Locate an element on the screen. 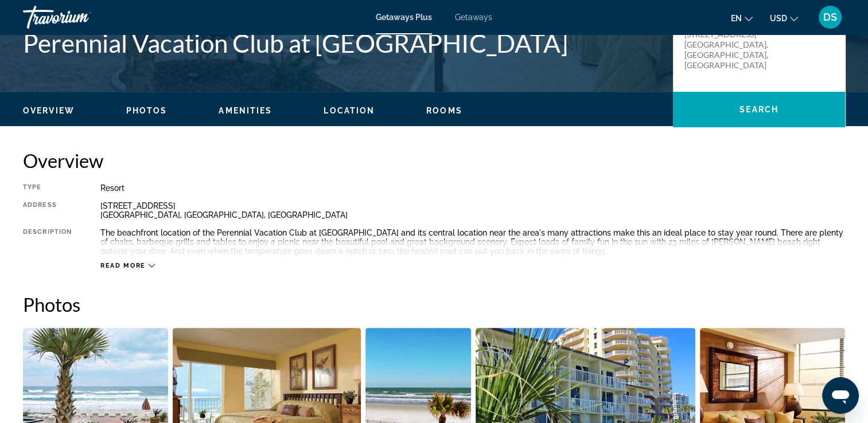  span: Rooms is located at coordinates (444, 110).